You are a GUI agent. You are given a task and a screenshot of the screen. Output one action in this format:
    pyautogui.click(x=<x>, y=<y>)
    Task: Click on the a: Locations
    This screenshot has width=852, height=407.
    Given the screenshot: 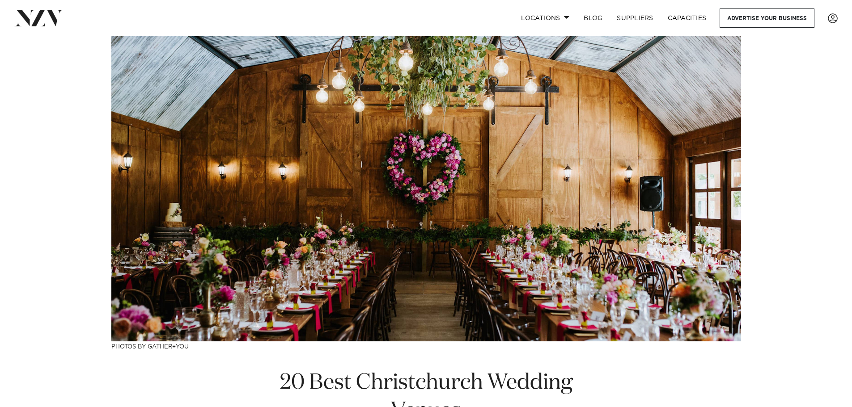 What is the action you would take?
    pyautogui.click(x=545, y=18)
    